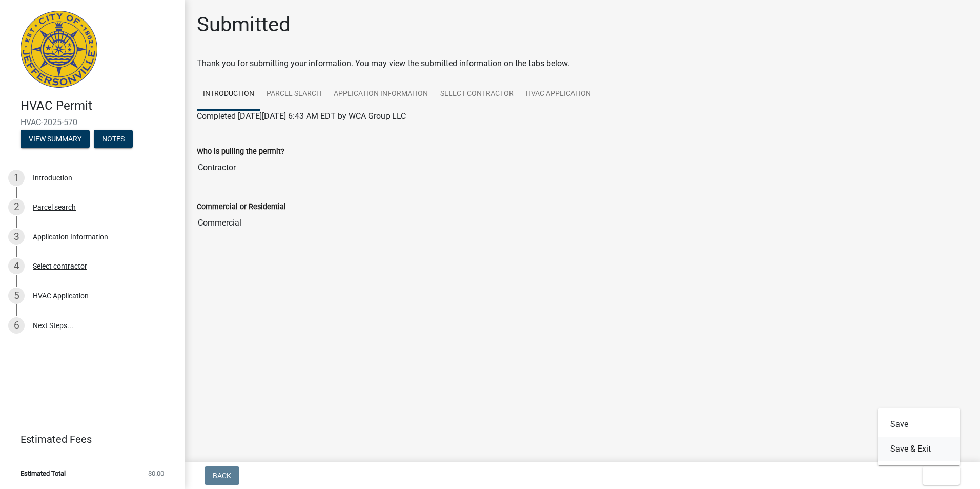 Image resolution: width=980 pixels, height=489 pixels. What do you see at coordinates (229, 94) in the screenshot?
I see `a: Introduction` at bounding box center [229, 94].